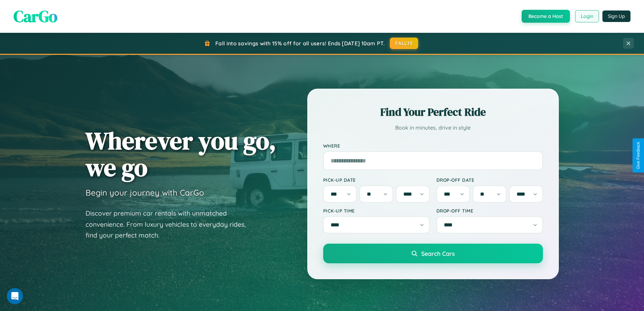  What do you see at coordinates (616, 17) in the screenshot?
I see `button: Sign Up` at bounding box center [616, 17].